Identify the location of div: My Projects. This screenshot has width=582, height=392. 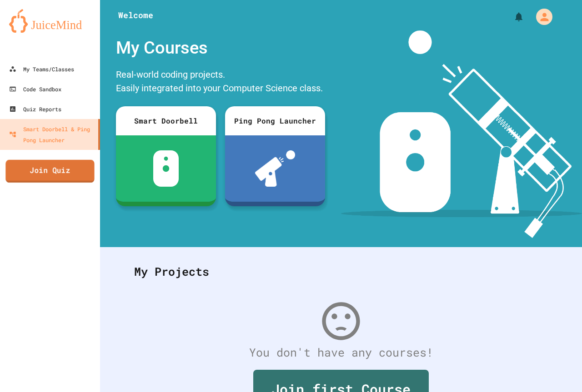
(341, 271).